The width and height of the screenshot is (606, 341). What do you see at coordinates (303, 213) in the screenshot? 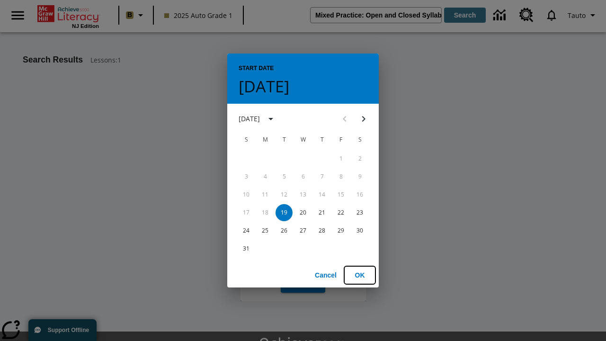
I see `button: 20` at bounding box center [303, 213].